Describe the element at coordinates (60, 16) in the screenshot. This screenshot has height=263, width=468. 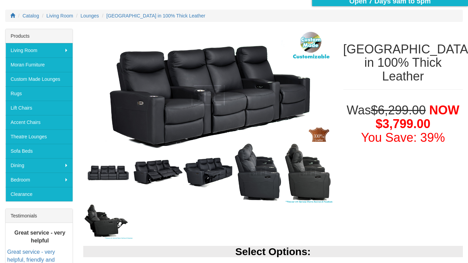
I see `span: Living Room` at that location.